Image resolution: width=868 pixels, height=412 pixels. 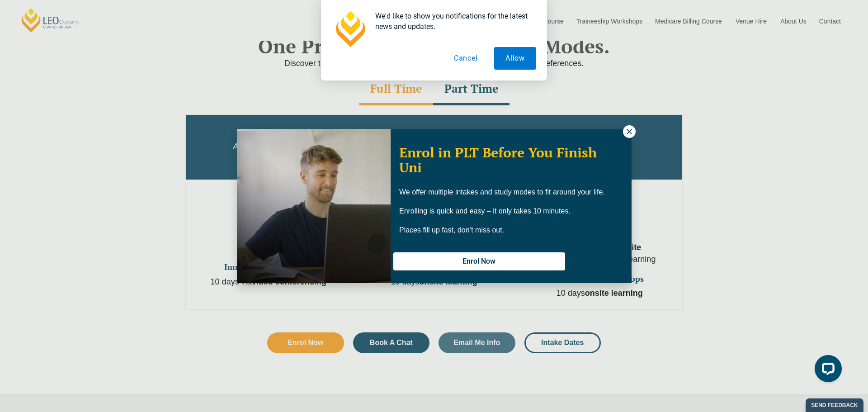 I want to click on span: Enrolling is quick and easy – it only takes 10 minutes., so click(x=485, y=211).